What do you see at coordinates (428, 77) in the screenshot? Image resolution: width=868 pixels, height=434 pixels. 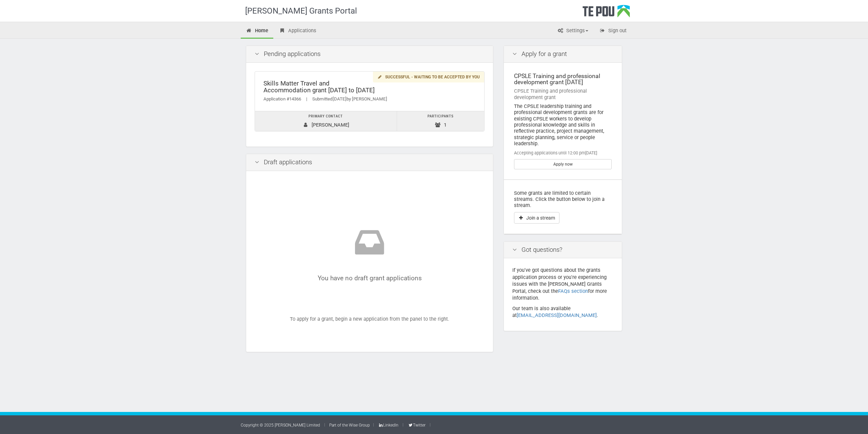 I see `div: Successful - waiting to be accepted by you` at bounding box center [428, 77].